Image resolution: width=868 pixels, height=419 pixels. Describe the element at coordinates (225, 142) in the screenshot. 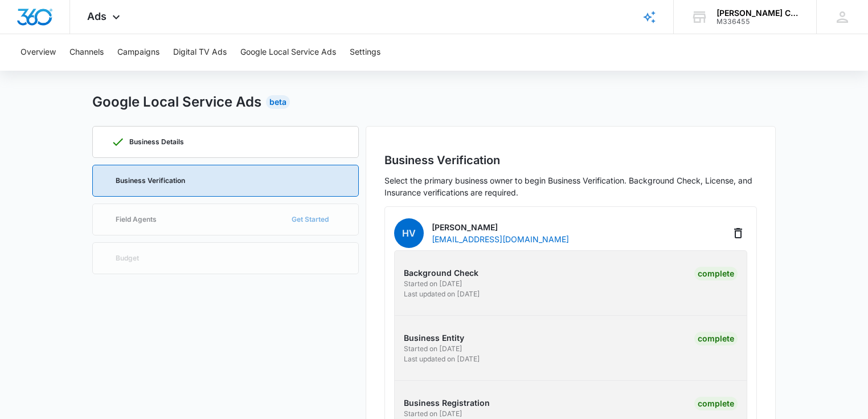

I see `a: Business Details` at that location.